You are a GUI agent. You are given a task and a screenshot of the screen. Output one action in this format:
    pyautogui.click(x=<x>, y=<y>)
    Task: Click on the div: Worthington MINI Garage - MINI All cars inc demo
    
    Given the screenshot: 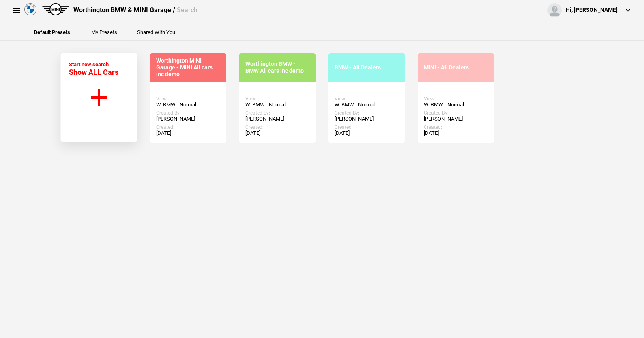 What is the action you would take?
    pyautogui.click(x=188, y=67)
    